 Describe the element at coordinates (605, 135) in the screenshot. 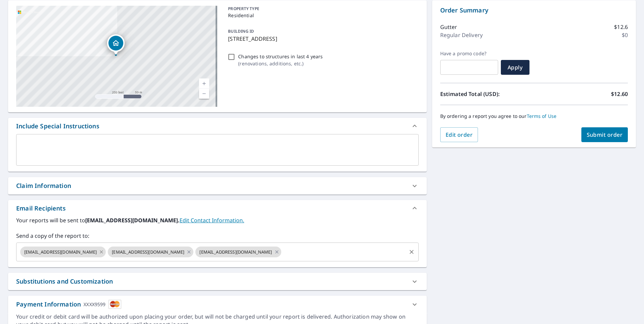

I see `span: Submit order` at that location.